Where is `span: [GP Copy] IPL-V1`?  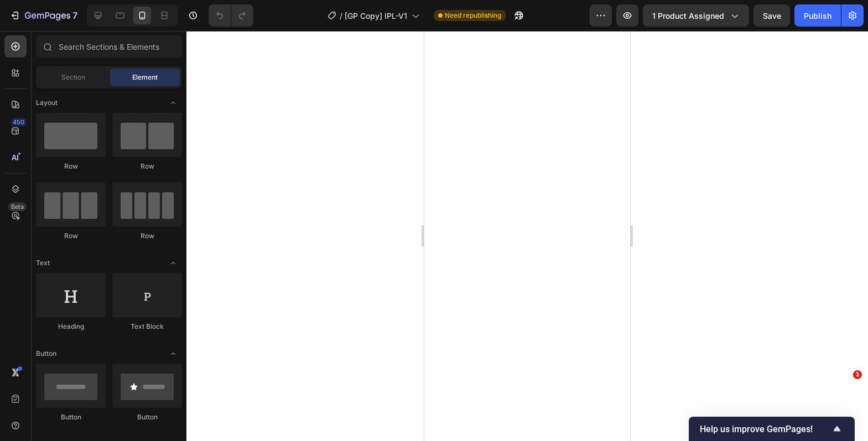
span: [GP Copy] IPL-V1 is located at coordinates (376, 16).